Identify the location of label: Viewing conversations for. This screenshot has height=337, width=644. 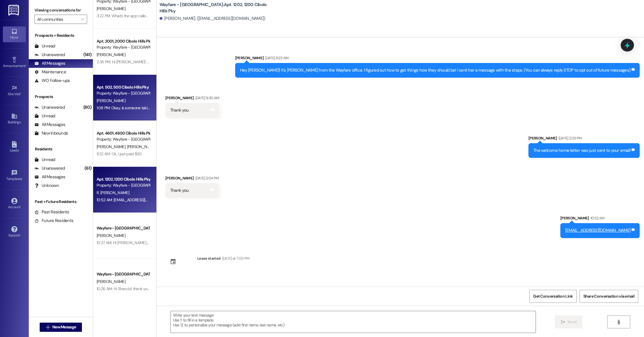
(60, 10).